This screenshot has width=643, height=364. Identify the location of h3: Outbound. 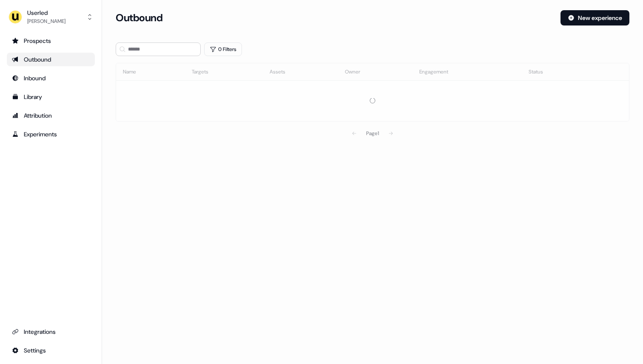
(139, 18).